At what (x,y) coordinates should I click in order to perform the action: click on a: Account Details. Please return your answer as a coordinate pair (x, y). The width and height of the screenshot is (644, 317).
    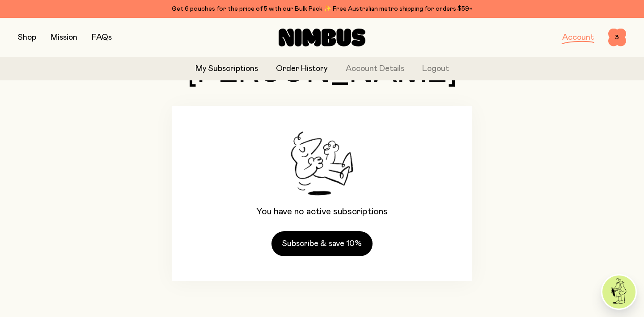
    Looking at the image, I should click on (375, 69).